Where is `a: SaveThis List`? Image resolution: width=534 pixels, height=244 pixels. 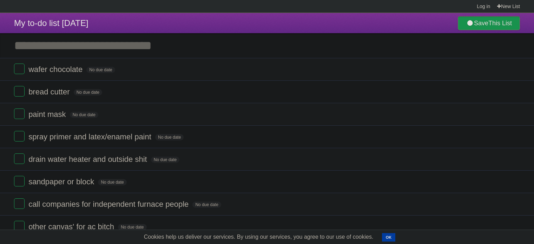
a: SaveThis List is located at coordinates (489, 23).